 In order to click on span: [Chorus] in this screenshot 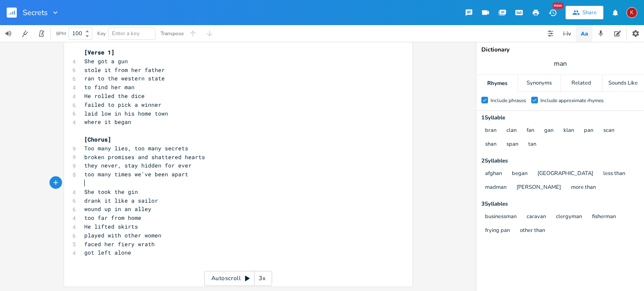, I will do `click(98, 139)`.